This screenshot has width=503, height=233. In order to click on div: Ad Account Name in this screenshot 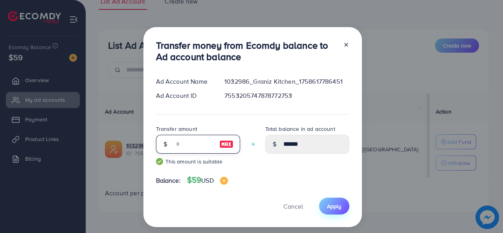, I will do `click(184, 81)`.